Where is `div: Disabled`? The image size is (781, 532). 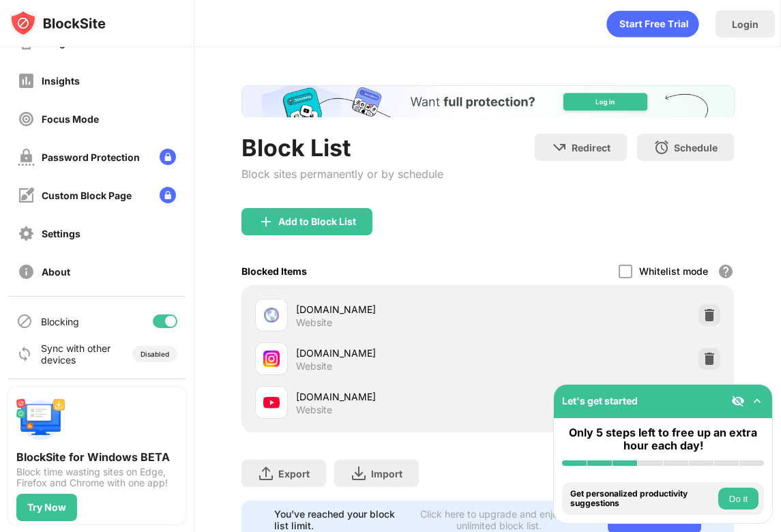 div: Disabled is located at coordinates (154, 354).